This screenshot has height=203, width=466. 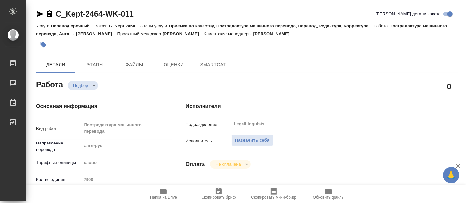 I want to click on span: SmartCat, so click(x=213, y=65).